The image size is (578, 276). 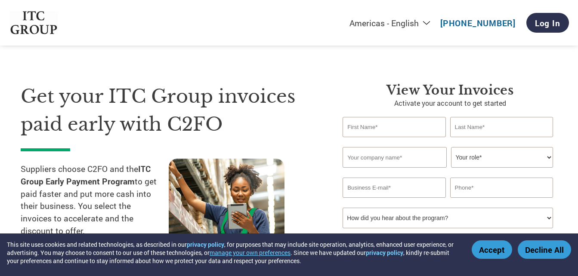 I want to click on button: manage your own preferences, so click(x=250, y=252).